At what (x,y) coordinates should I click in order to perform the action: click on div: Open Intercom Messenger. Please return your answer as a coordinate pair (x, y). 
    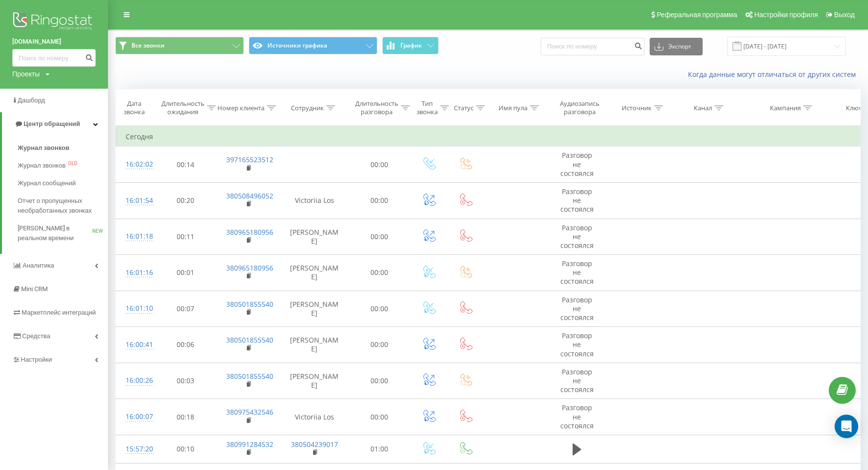
    Looking at the image, I should click on (846, 426).